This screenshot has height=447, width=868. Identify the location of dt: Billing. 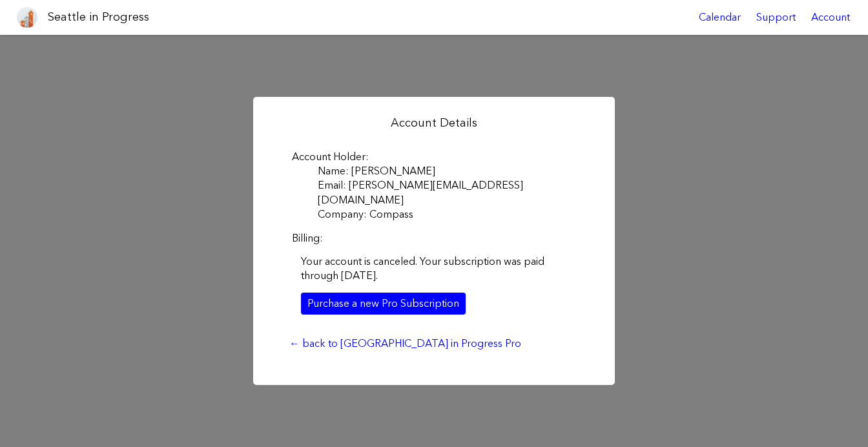
(434, 238).